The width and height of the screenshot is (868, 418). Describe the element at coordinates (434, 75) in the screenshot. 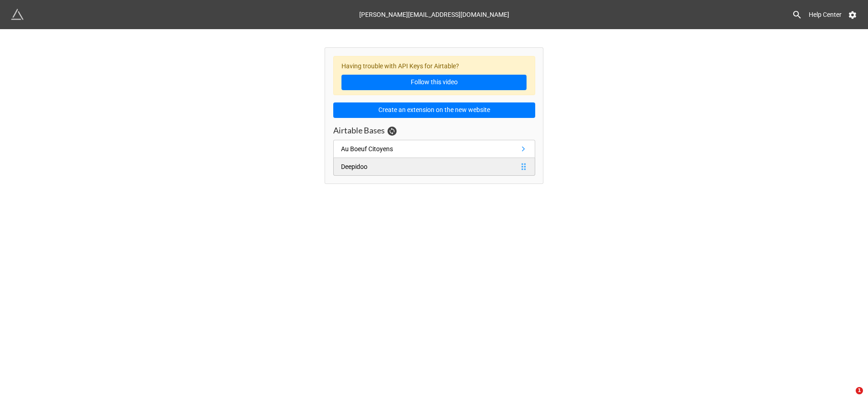

I see `div: Having trouble with API Keys for Airtable?` at that location.